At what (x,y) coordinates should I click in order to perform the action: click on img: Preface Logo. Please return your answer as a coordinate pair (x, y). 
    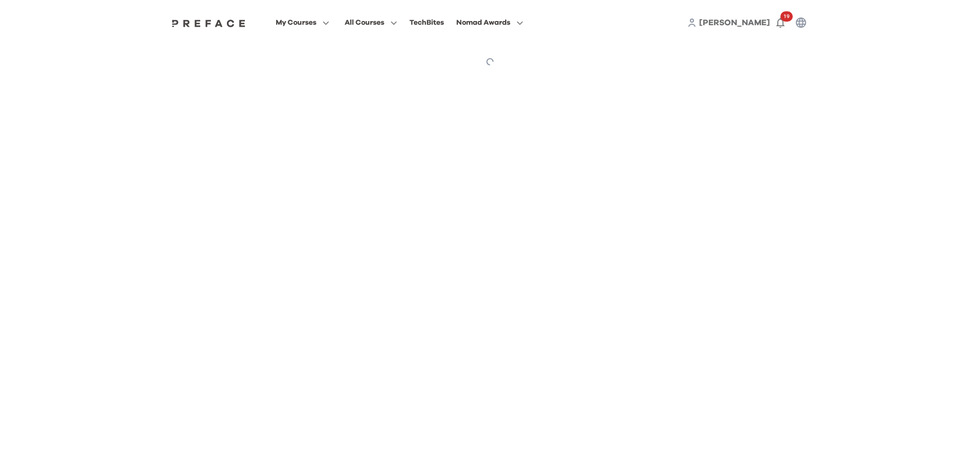
    Looking at the image, I should click on (209, 23).